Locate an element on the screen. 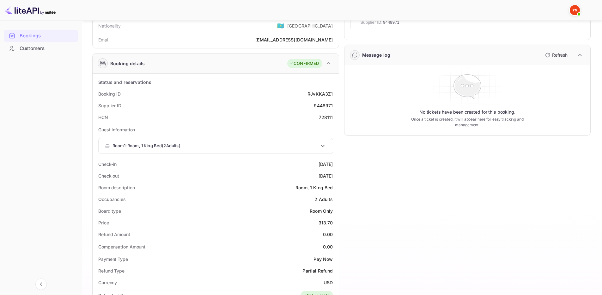 The image size is (602, 295). div: Check-in is located at coordinates (107, 164).